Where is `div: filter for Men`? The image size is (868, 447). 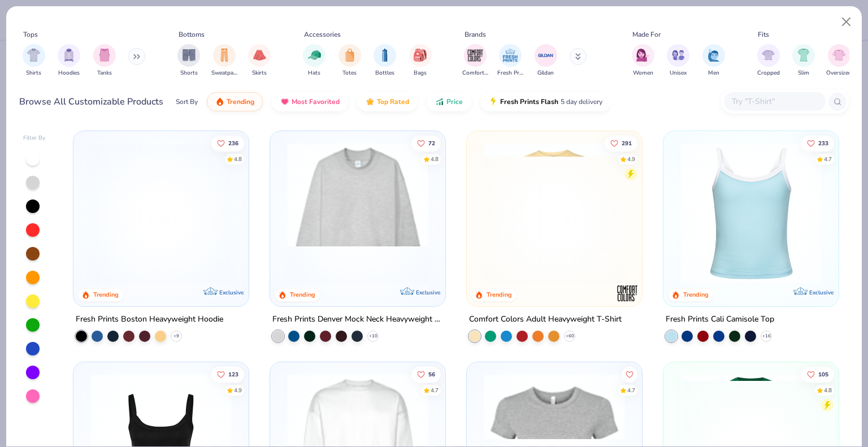 div: filter for Men is located at coordinates (714, 60).